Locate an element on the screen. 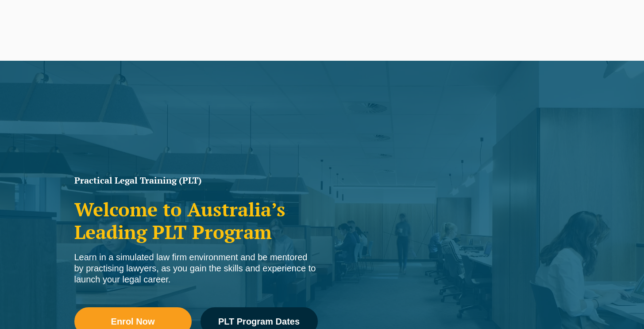  h2: Welcome to Australia’s Leading PLT Program is located at coordinates (196, 220).